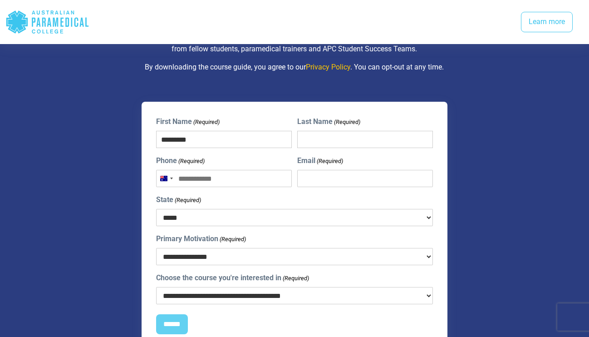  Describe the element at coordinates (232, 278) in the screenshot. I see `label: Choose the course you're interested in` at that location.